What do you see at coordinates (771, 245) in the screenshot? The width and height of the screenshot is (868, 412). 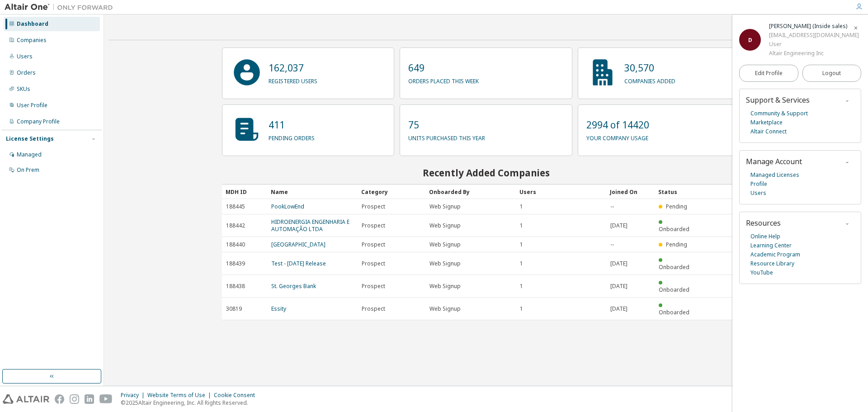 I see `a: Learning Center` at bounding box center [771, 245].